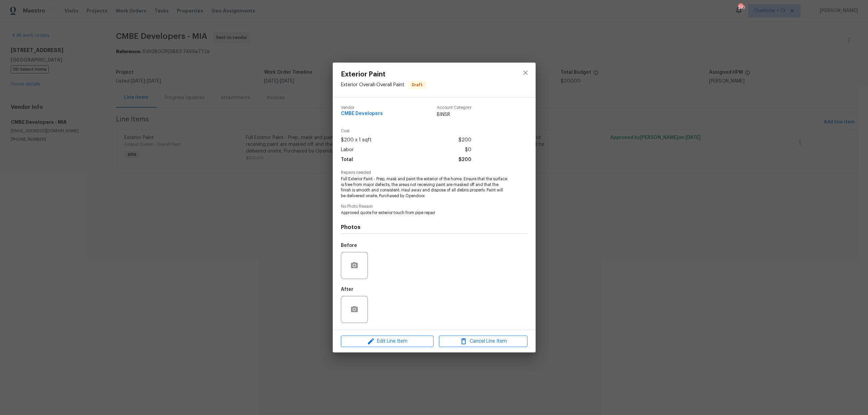 The width and height of the screenshot is (868, 415). Describe the element at coordinates (434, 173) in the screenshot. I see `span: Repairs needed` at that location.